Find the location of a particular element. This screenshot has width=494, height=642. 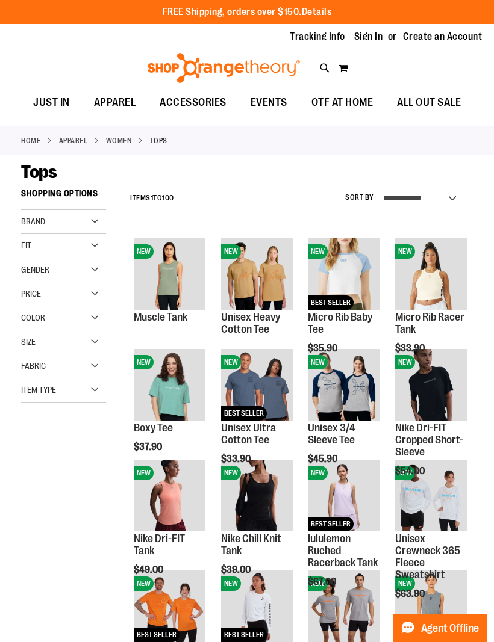

a: lululemon Ruched Racerback TankNEWBEST SELLER is located at coordinates (343, 497).